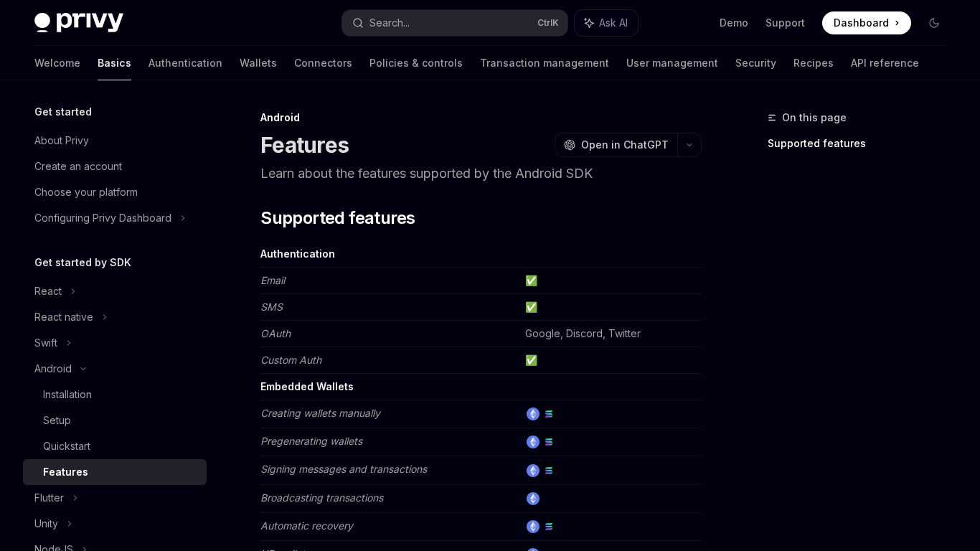 The height and width of the screenshot is (551, 980). Describe the element at coordinates (82, 263) in the screenshot. I see `h5: Get started by SDK` at that location.